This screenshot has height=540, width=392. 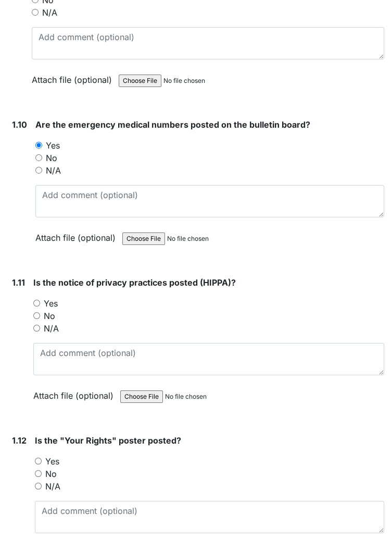 I want to click on span: Are the emergency medical numbers posted on the bulletin board?, so click(x=173, y=125).